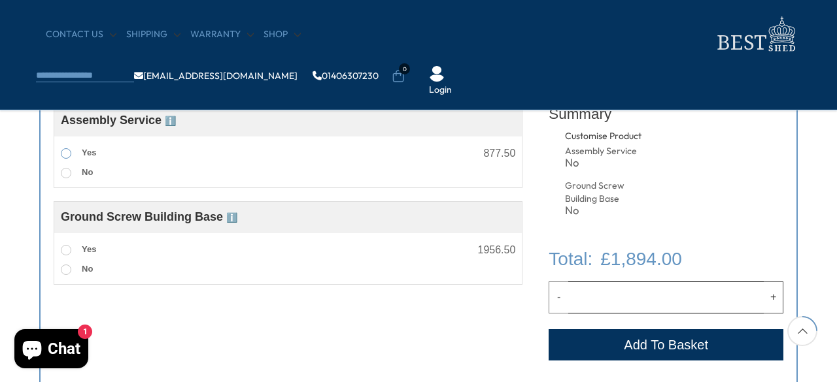  I want to click on a: 0, so click(398, 76).